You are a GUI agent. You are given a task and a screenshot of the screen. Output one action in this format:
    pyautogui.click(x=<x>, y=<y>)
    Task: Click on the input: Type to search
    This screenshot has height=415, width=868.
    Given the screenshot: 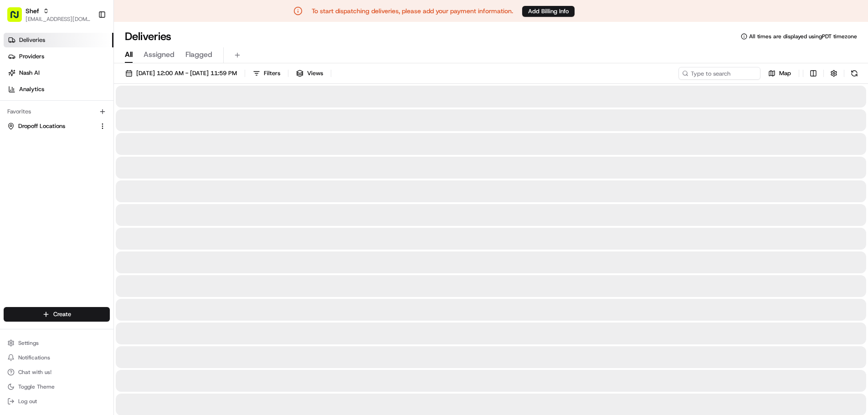 What is the action you would take?
    pyautogui.click(x=720, y=74)
    